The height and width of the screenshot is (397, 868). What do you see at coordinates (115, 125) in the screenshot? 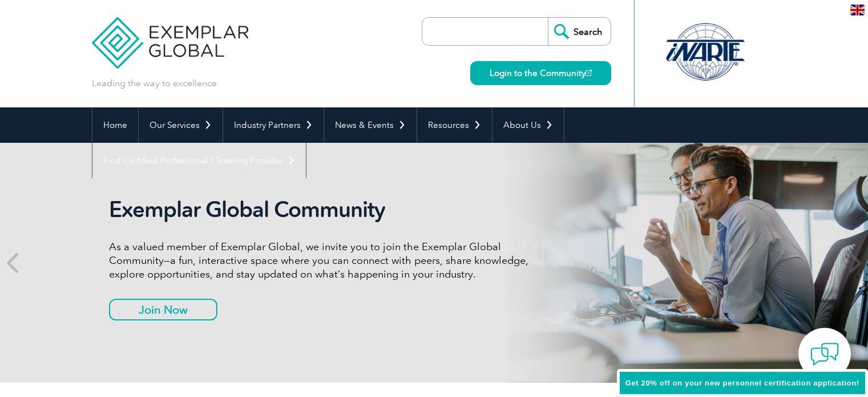
I see `a: Home` at bounding box center [115, 125].